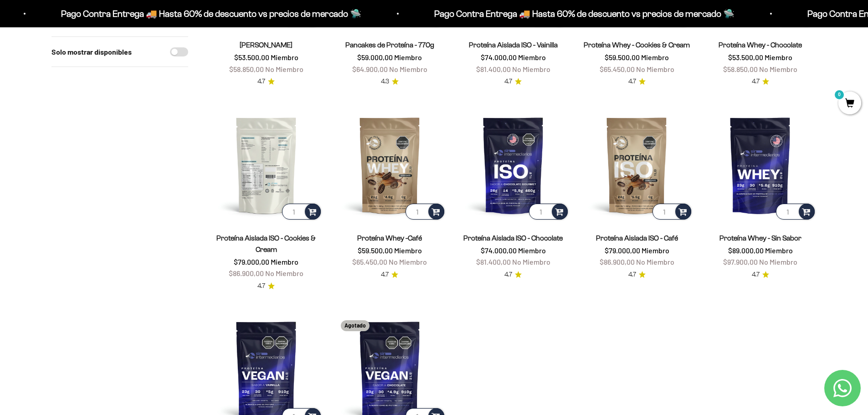 This screenshot has height=415, width=868. I want to click on a: Proteína Aislada ISO - Cookies & Cream, so click(266, 244).